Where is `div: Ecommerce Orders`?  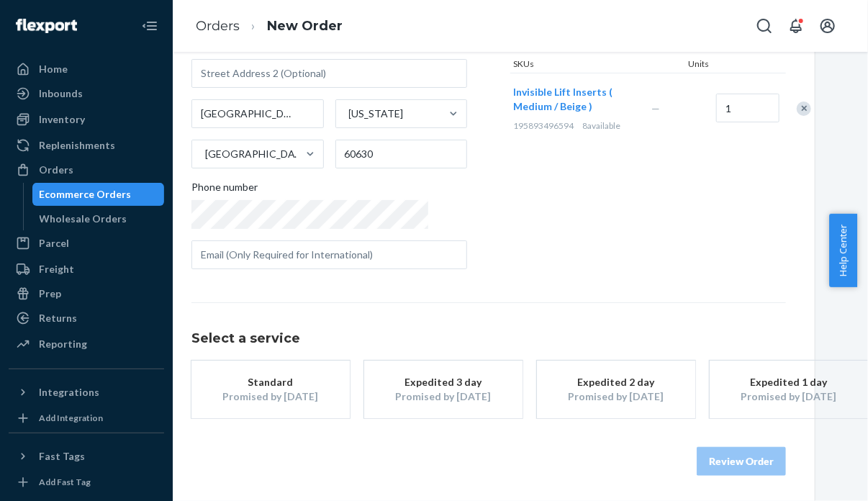
div: Ecommerce Orders is located at coordinates (86, 195).